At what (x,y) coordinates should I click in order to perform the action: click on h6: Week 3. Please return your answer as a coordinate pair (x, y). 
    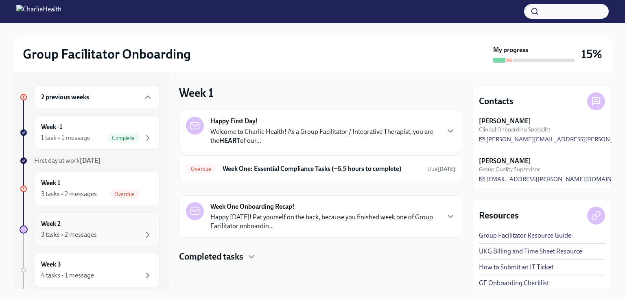
    Looking at the image, I should click on (51, 265).